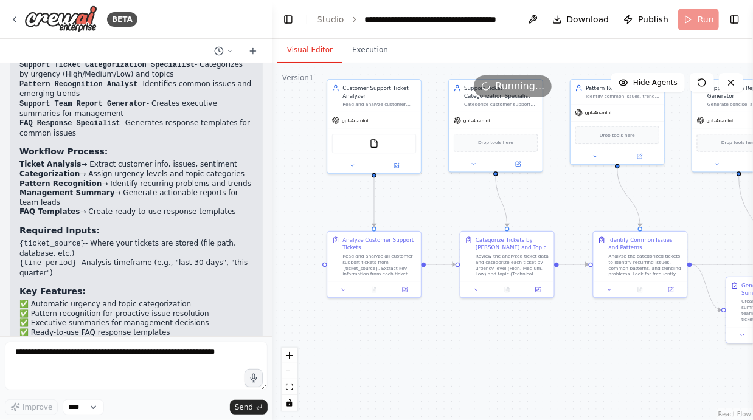 The height and width of the screenshot is (420, 753). What do you see at coordinates (512, 265) in the screenshot?
I see `div: Review the analyzed ticket data and categorize each ticket by urgency level (High, Medium, Low) a...` at bounding box center [512, 265].